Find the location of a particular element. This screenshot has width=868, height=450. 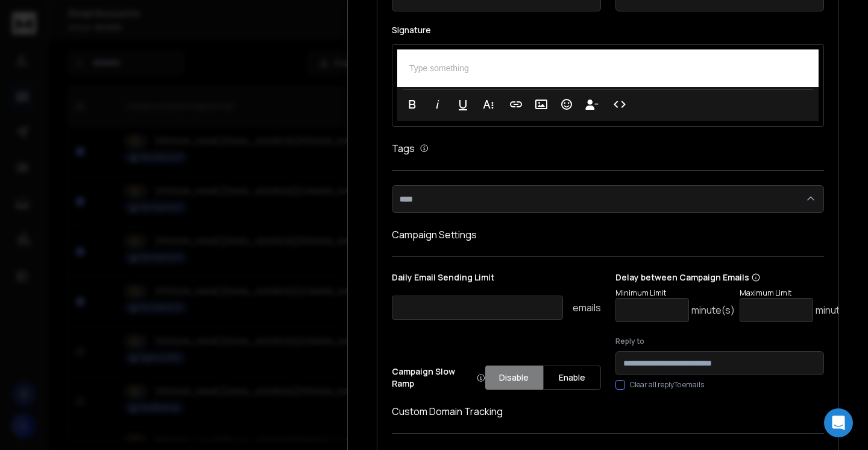

label: Clear all replyTo emails is located at coordinates (666, 385).